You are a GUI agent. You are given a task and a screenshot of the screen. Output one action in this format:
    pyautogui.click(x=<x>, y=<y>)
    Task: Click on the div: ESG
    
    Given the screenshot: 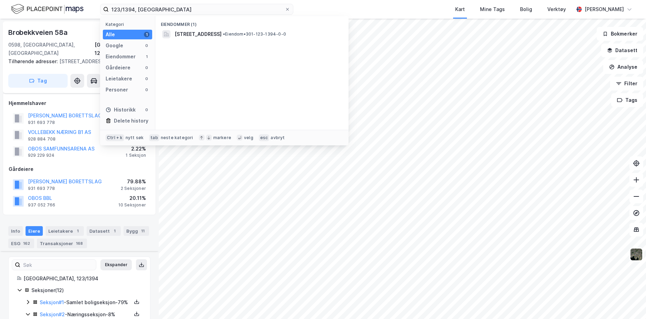 What is the action you would take?
    pyautogui.click(x=21, y=243)
    